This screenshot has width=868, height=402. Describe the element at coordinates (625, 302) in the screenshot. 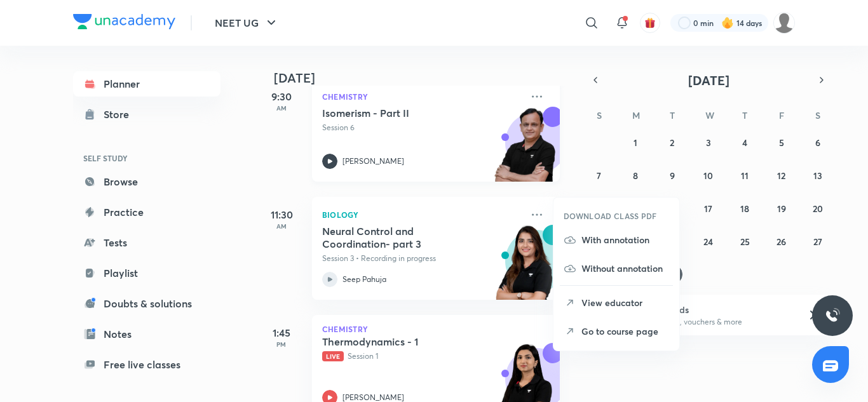

I see `p: View educator` at that location.